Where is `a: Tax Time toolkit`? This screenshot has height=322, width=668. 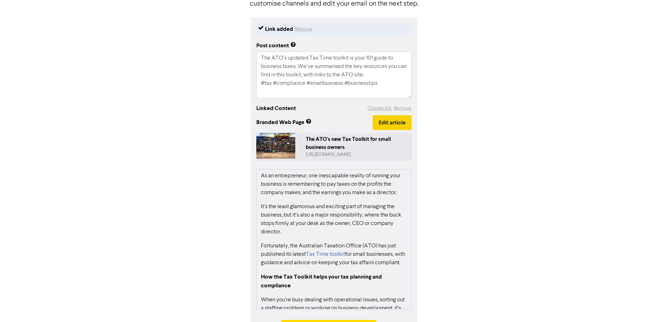 a: Tax Time toolkit is located at coordinates (326, 255).